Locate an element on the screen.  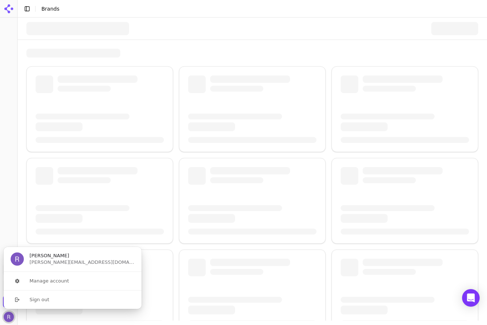
div: User button popover is located at coordinates (73, 278).